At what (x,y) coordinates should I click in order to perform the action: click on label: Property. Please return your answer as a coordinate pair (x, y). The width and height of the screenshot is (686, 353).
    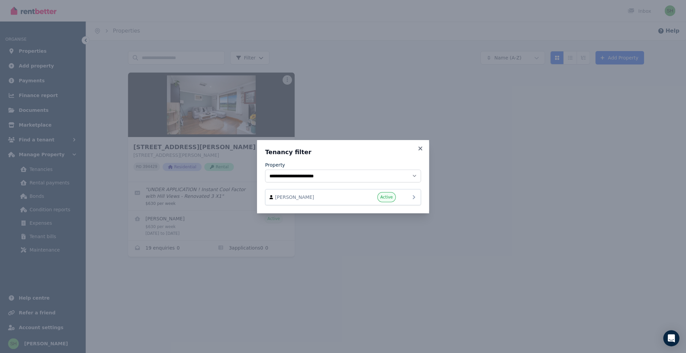
    Looking at the image, I should click on (275, 165).